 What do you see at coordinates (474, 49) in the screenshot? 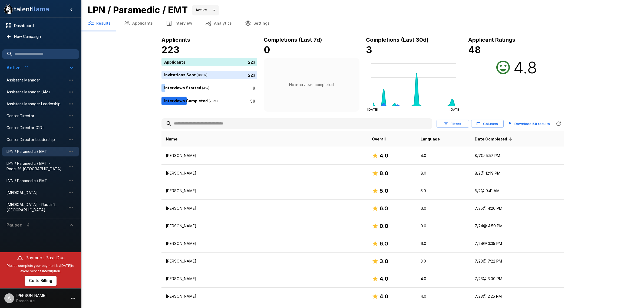
I see `b: 48` at bounding box center [474, 49].